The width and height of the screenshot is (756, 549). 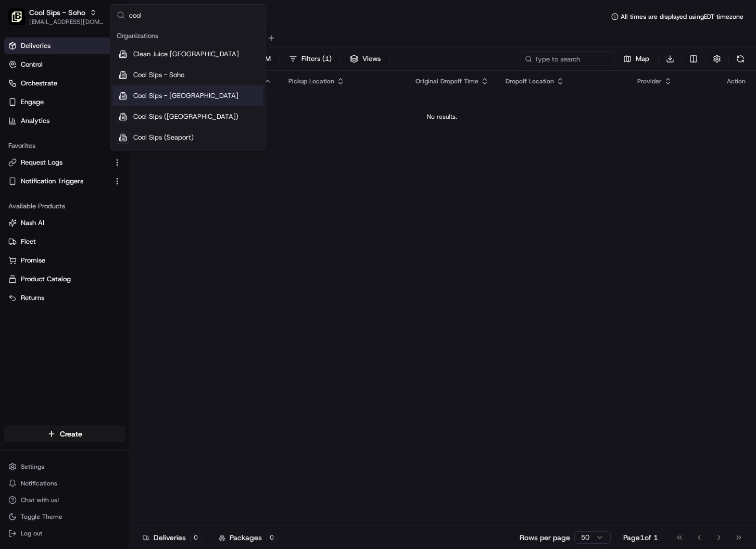 What do you see at coordinates (115, 262) in the screenshot?
I see `span: Pylon` at bounding box center [115, 262].